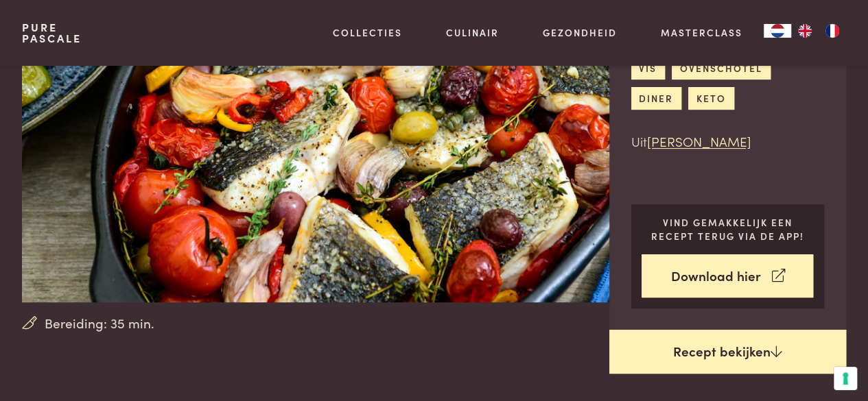 The height and width of the screenshot is (401, 868). I want to click on a: Gezondheid, so click(580, 32).